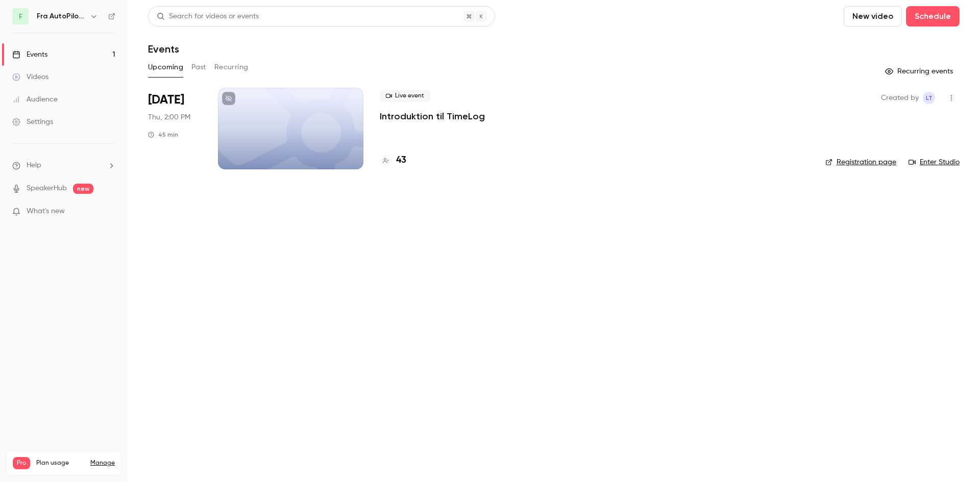 The height and width of the screenshot is (482, 980). I want to click on a: Enter Studio, so click(934, 162).